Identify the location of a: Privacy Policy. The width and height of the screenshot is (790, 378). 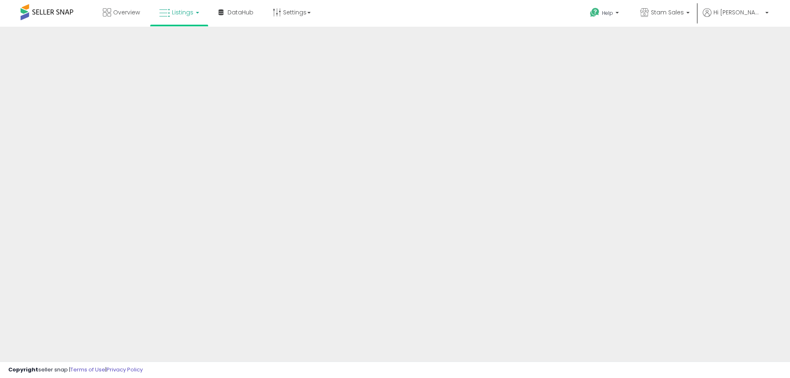
(125, 369).